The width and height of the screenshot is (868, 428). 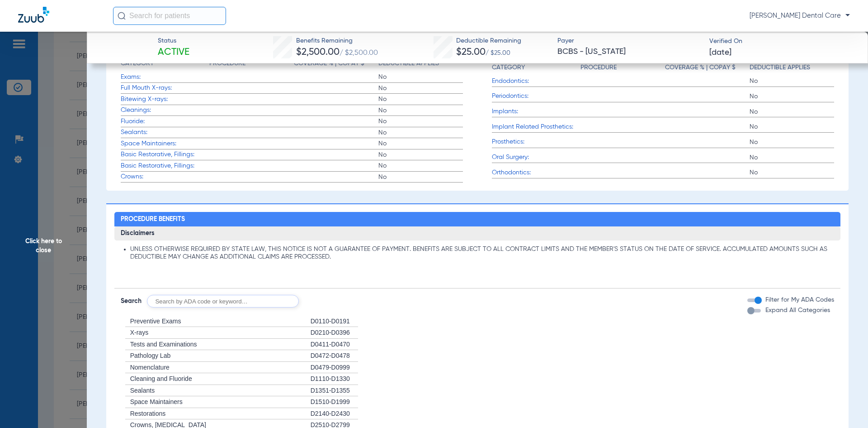 What do you see at coordinates (536, 81) in the screenshot?
I see `span: Endodontics:` at bounding box center [536, 81].